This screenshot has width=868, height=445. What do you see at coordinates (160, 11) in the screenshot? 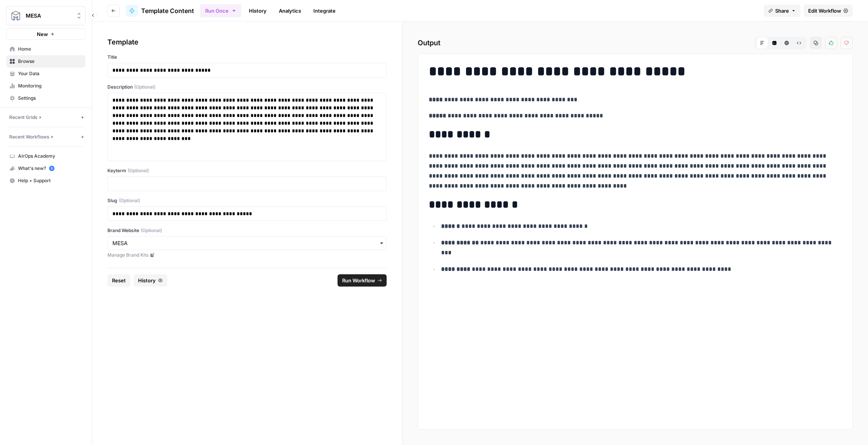
I see `a: Template Content` at bounding box center [160, 11].